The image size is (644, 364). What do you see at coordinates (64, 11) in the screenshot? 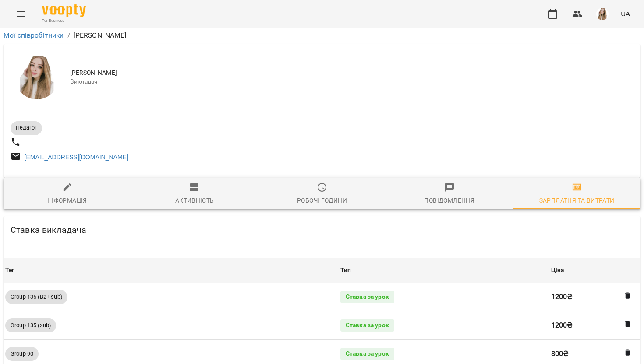
I see `img: Voopty Logo` at bounding box center [64, 11].